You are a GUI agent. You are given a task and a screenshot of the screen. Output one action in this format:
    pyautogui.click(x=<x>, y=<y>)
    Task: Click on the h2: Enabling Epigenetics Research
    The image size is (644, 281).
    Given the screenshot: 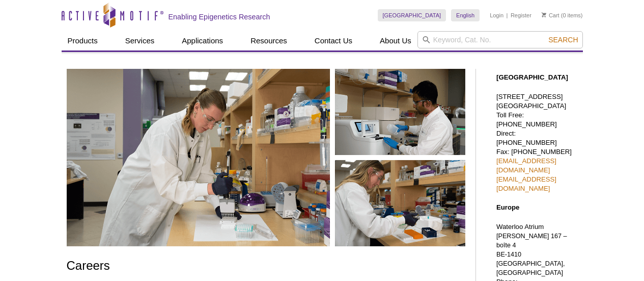 What is the action you would take?
    pyautogui.click(x=220, y=17)
    